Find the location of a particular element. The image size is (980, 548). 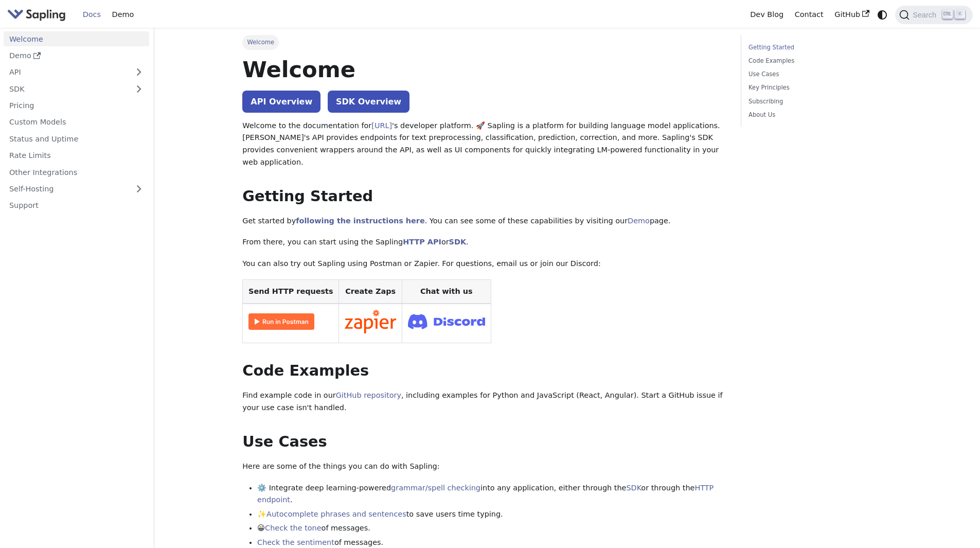

a: SDK Overview is located at coordinates (368, 102).